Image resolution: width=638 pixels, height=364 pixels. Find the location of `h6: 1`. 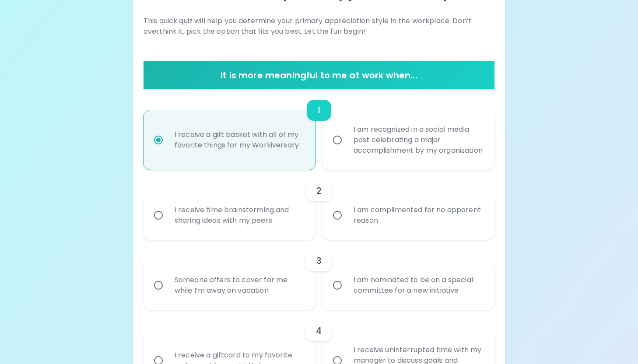

h6: 1 is located at coordinates (319, 110).